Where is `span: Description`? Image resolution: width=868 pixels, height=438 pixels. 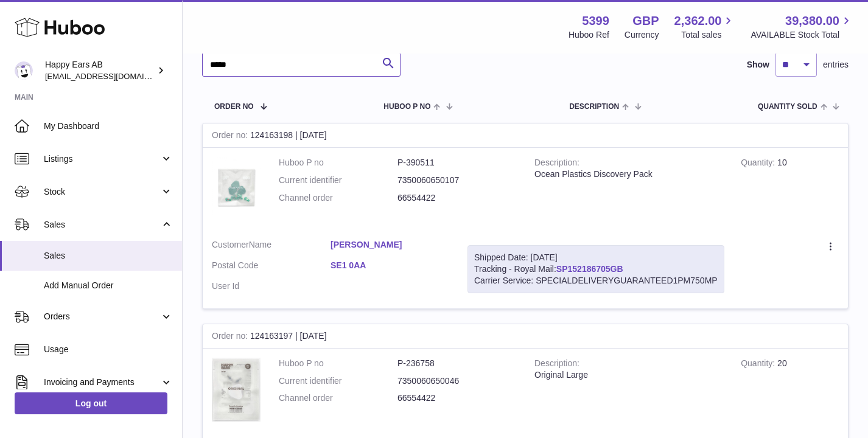
span: Description is located at coordinates (594, 107).